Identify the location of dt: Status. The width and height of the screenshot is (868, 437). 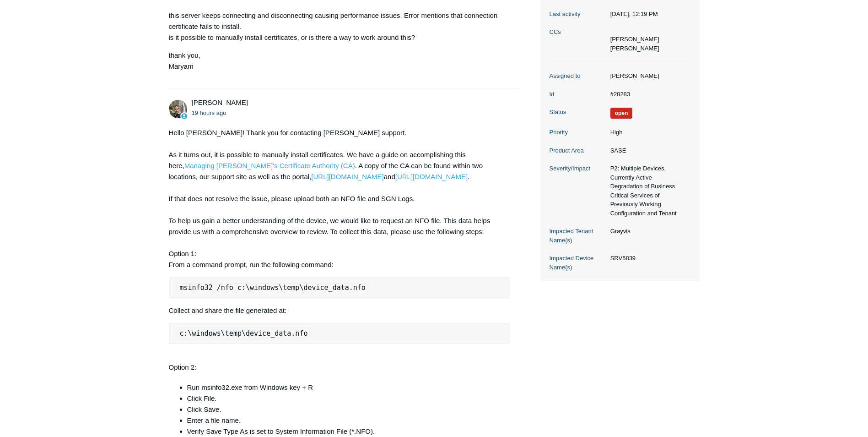
(577, 112).